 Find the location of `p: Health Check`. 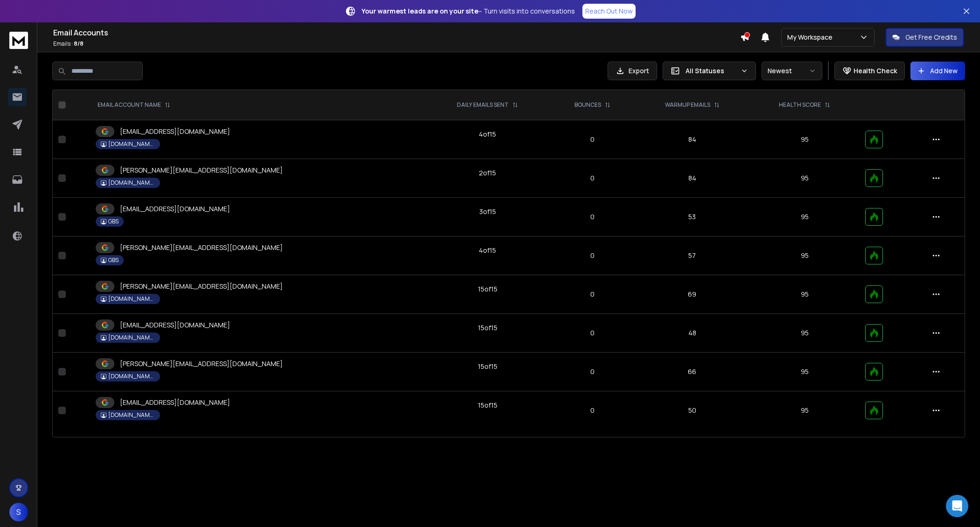

p: Health Check is located at coordinates (874, 71).